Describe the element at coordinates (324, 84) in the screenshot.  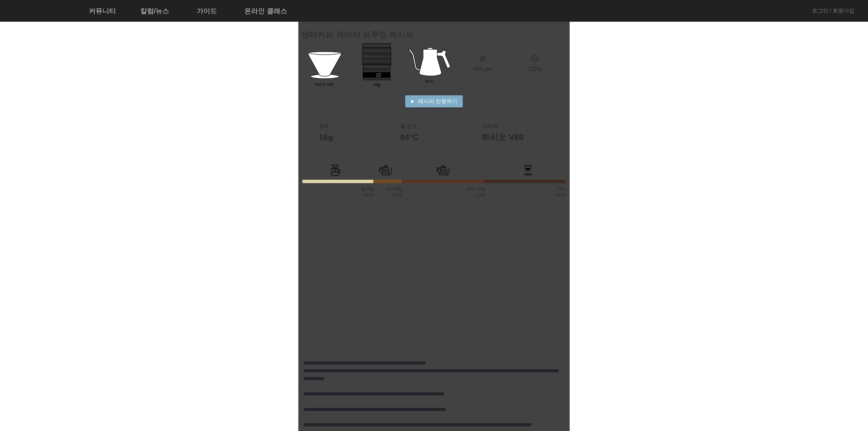
I see `tspan: 하리오 V60` at that location.